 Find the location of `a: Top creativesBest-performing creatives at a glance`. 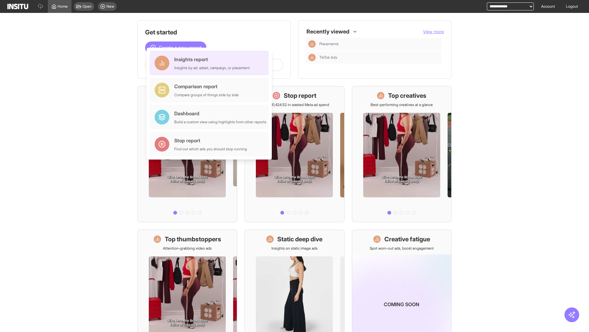

a: Top creativesBest-performing creatives at a glance is located at coordinates (402, 154).